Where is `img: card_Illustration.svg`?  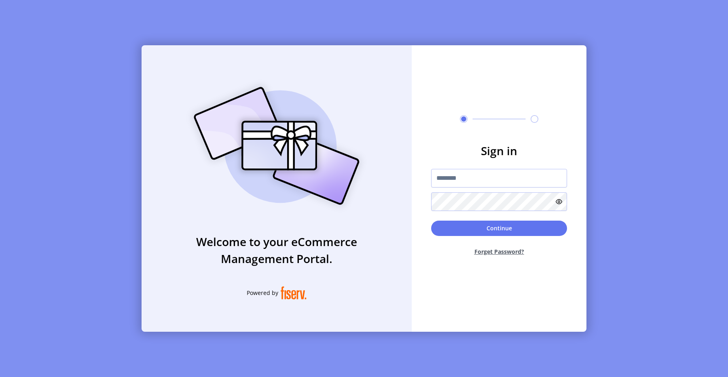
img: card_Illustration.svg is located at coordinates (277, 146).